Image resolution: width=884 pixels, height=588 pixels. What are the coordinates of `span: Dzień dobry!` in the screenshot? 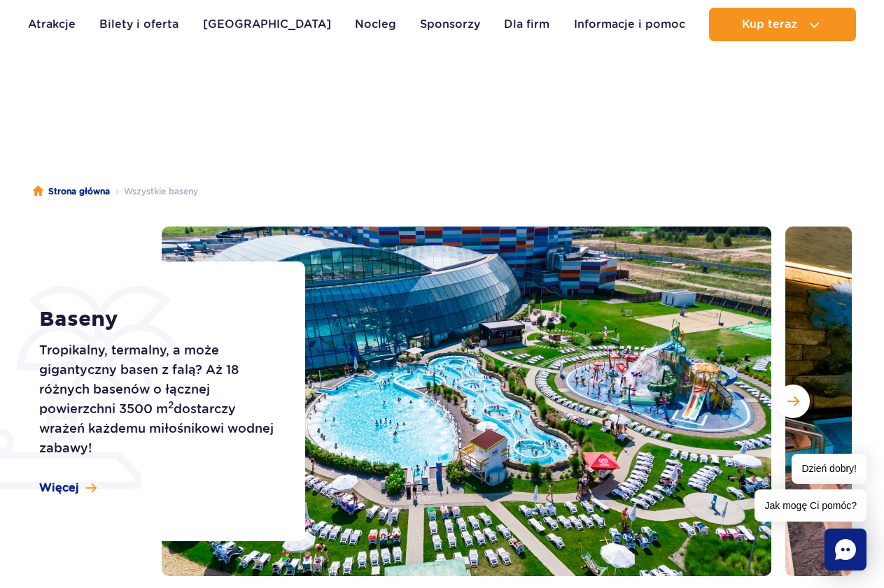 It's located at (829, 469).